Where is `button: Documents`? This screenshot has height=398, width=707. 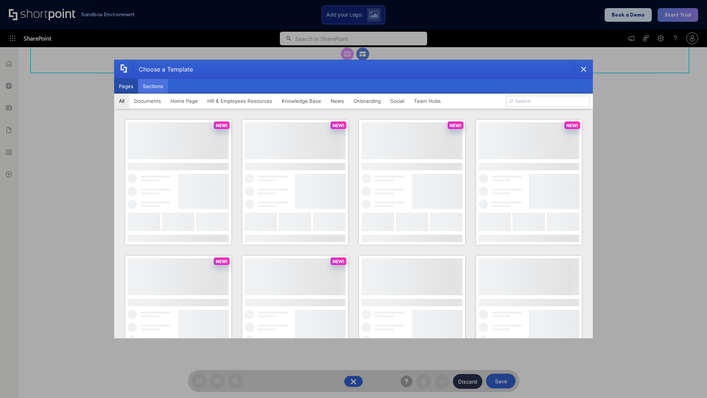
button: Documents is located at coordinates (147, 101).